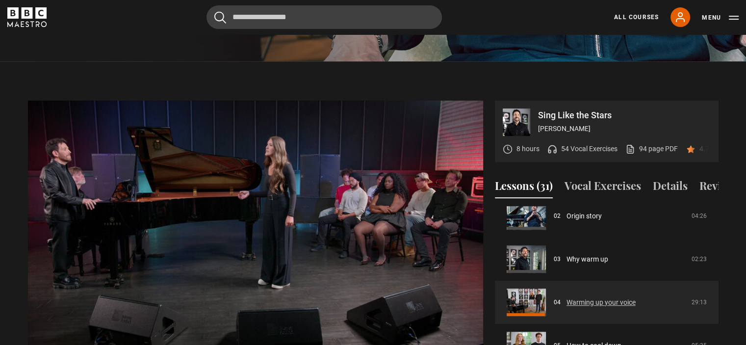 This screenshot has width=746, height=345. What do you see at coordinates (670, 188) in the screenshot?
I see `button: Details` at bounding box center [670, 188].